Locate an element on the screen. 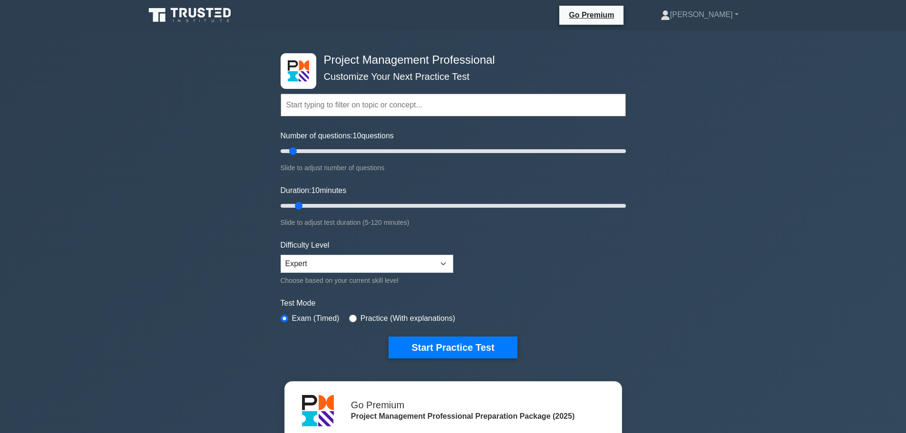 This screenshot has width=906, height=433. a: Go Premium is located at coordinates (591, 15).